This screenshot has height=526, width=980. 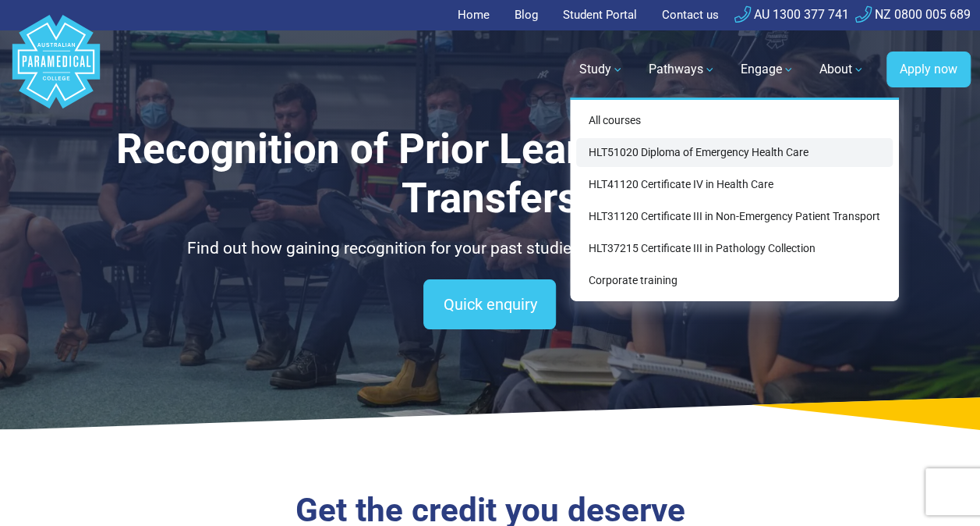 I want to click on div: Study, so click(x=734, y=199).